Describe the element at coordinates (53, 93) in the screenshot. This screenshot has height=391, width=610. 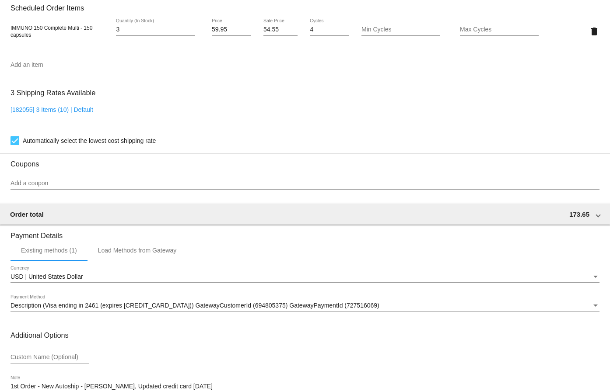
I see `h3: 3 Shipping Rates Available` at that location.